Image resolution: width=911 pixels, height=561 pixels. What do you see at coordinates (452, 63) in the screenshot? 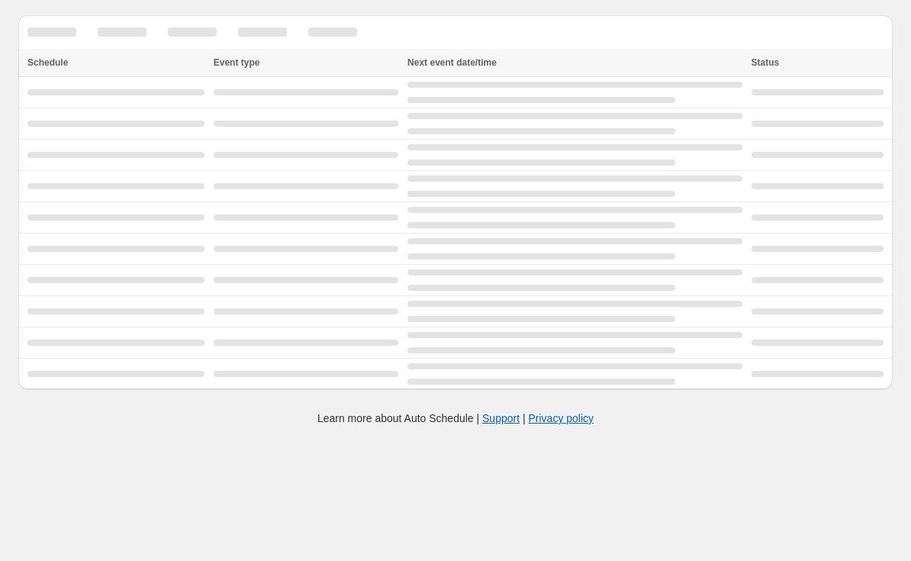
I see `span: Next event date/time` at bounding box center [452, 63].